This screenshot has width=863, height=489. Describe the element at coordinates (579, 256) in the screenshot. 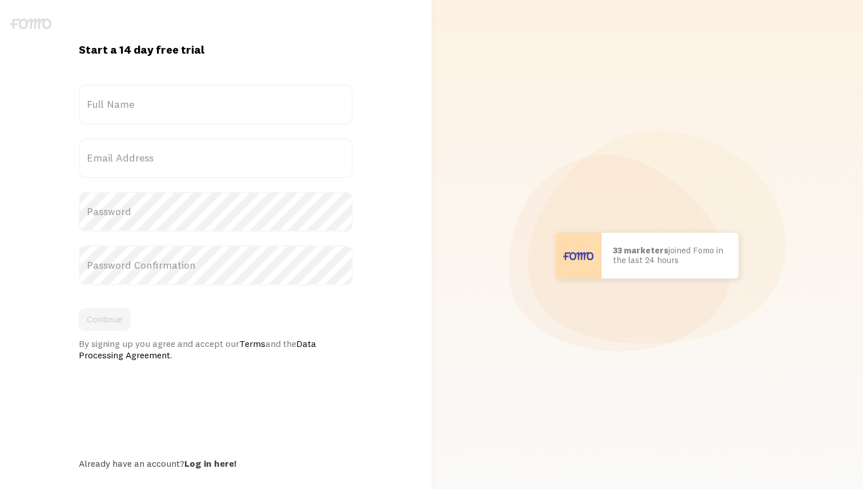

I see `img: User avatar` at that location.